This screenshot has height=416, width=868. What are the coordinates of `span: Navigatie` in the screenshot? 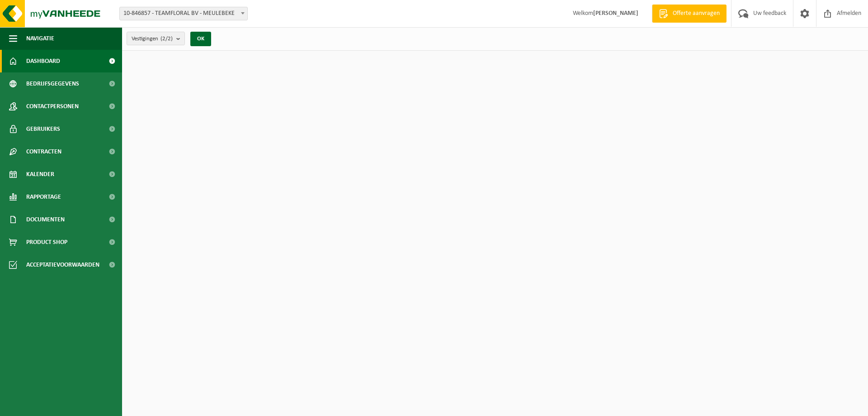 It's located at (40, 39).